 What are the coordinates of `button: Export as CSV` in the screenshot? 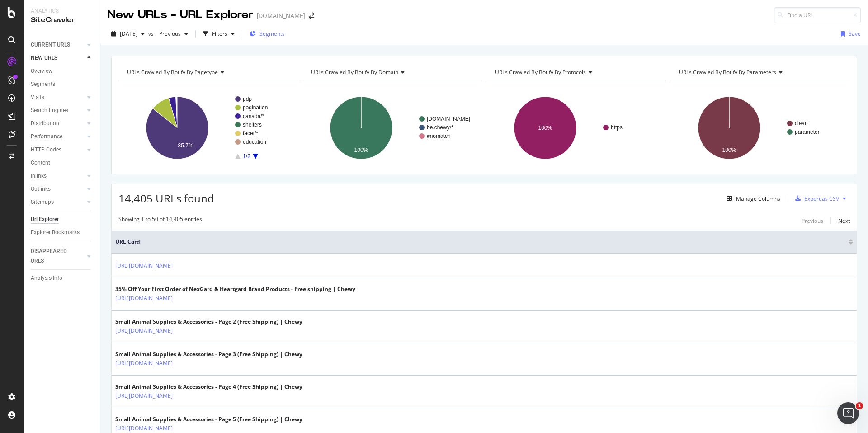 It's located at (815, 198).